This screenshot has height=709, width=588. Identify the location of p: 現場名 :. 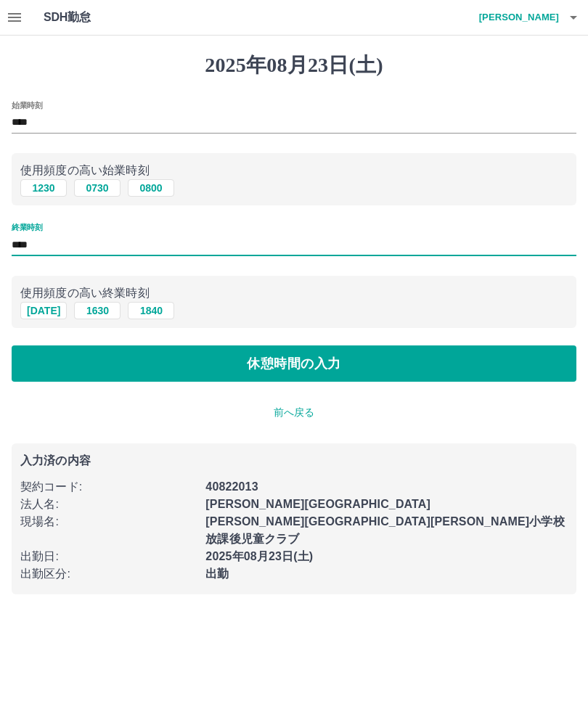
(108, 522).